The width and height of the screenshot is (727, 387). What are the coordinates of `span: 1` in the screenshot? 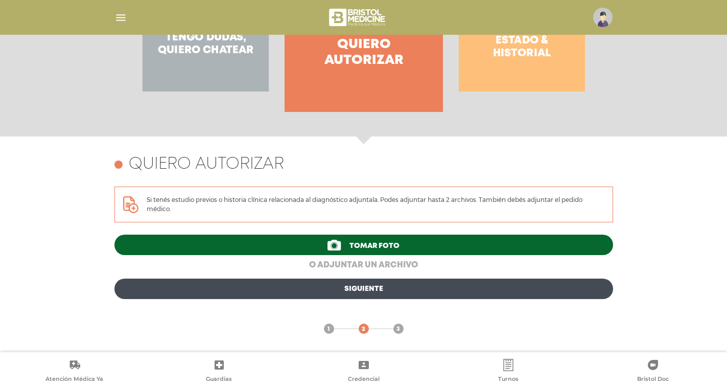 It's located at (328, 329).